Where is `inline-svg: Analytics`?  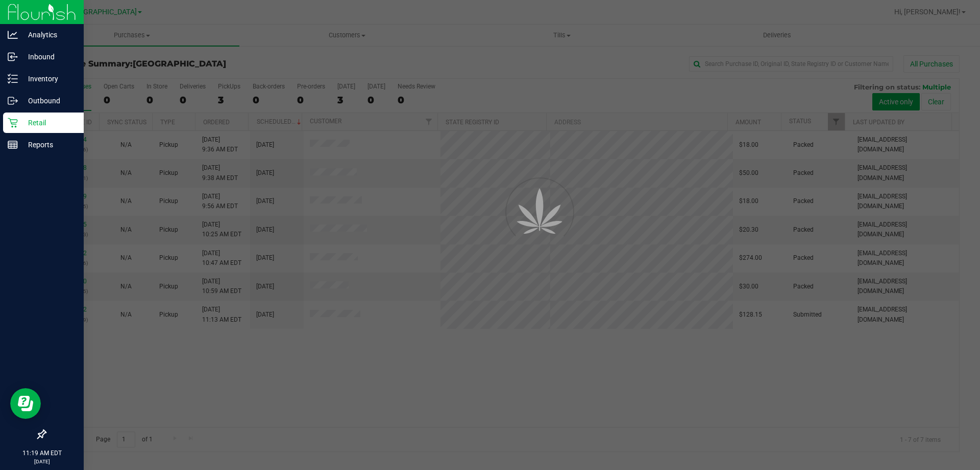
inline-svg: Analytics is located at coordinates (12, 35).